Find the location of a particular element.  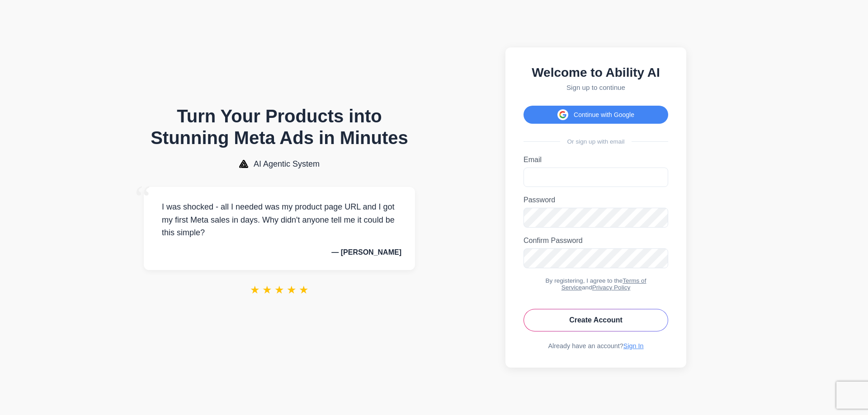

label: Password is located at coordinates (596, 200).